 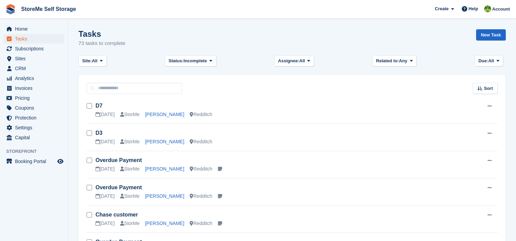 I want to click on span: Invoices, so click(x=35, y=88).